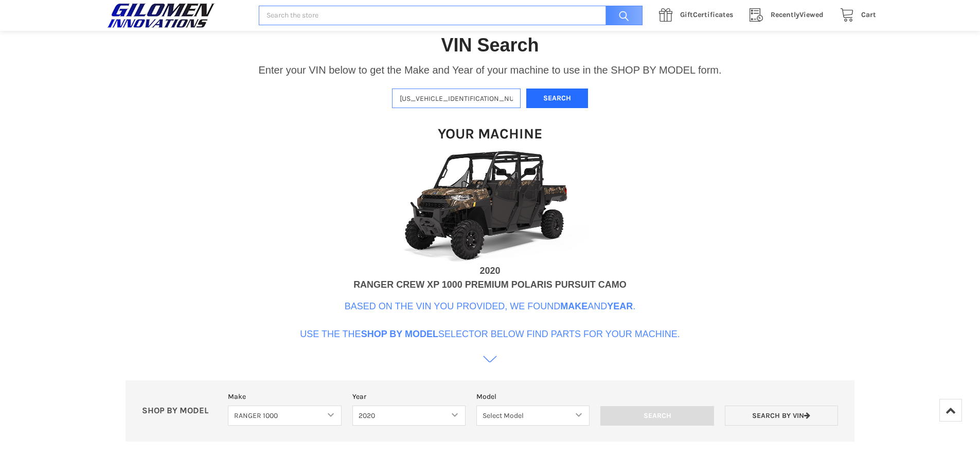 Image resolution: width=980 pixels, height=473 pixels. What do you see at coordinates (855, 15) in the screenshot?
I see `a: Cart` at bounding box center [855, 15].